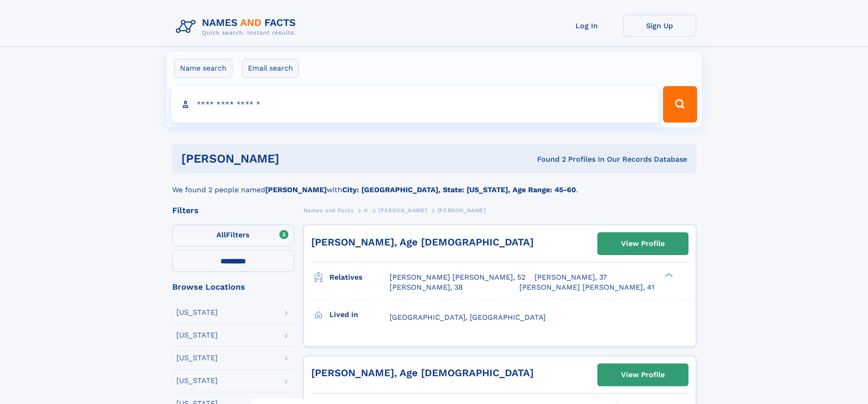 This screenshot has width=868, height=404. Describe the element at coordinates (366, 210) in the screenshot. I see `a: H` at that location.